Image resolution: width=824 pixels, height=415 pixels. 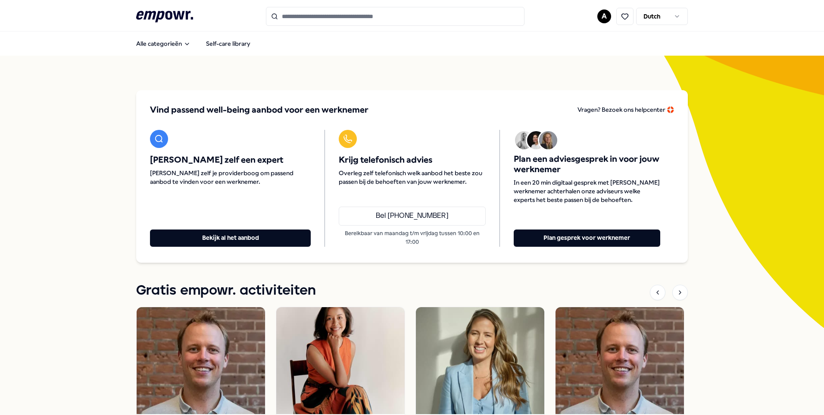 I want to click on h1: Gratis empowr. activiteiten, so click(x=226, y=291).